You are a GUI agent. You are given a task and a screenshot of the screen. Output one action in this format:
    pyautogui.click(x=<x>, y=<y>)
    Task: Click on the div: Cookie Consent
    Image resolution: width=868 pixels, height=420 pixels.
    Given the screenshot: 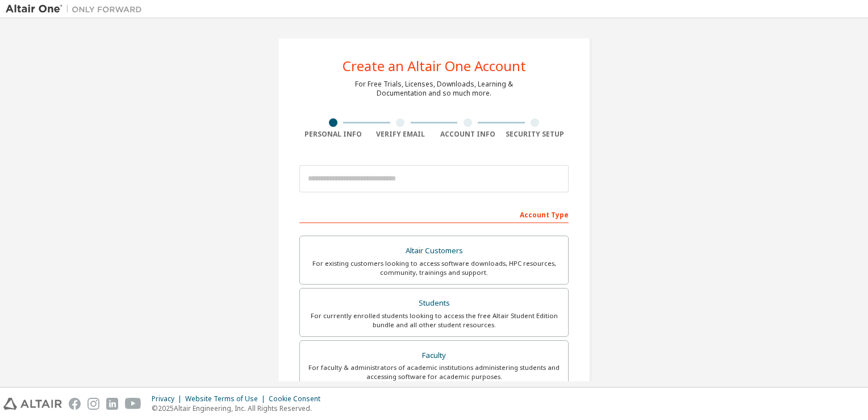 What is the action you would take?
    pyautogui.click(x=298, y=398)
    